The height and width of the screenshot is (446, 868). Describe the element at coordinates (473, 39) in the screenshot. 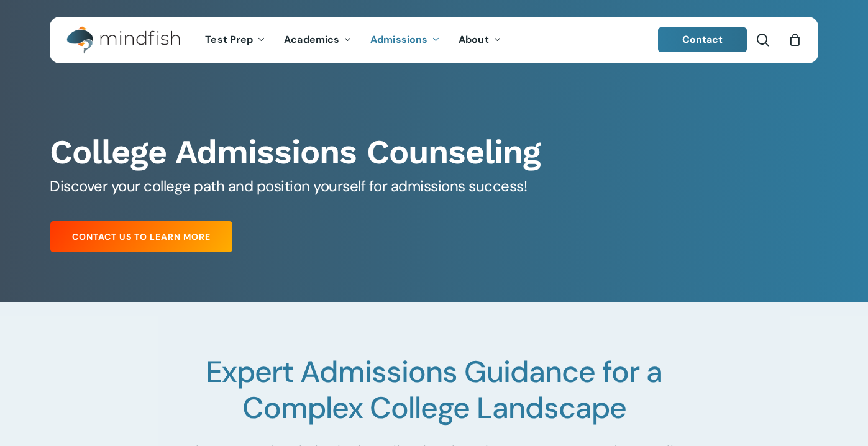

I see `span: About` at that location.